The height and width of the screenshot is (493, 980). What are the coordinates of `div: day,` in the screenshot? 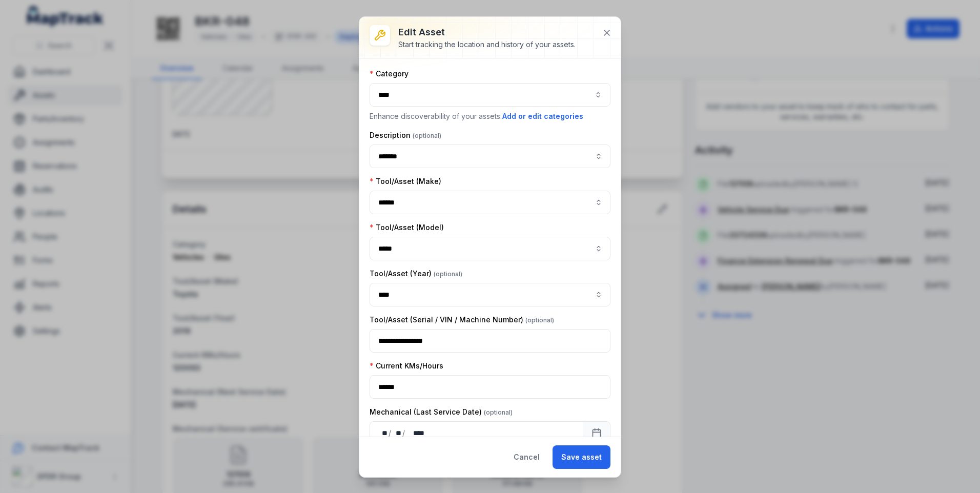 It's located at (383, 433).